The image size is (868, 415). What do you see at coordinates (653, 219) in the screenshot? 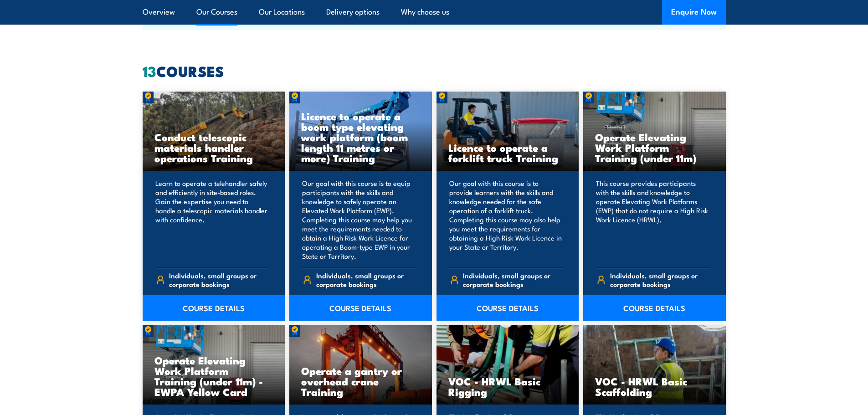
I see `p: This course provides participants with the skills and knowledge to operate Elevating Work Platfor...` at bounding box center [653, 219].